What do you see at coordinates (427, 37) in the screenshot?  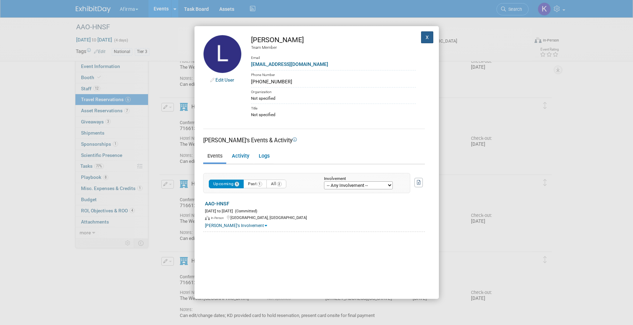 I see `button: X` at bounding box center [427, 37].